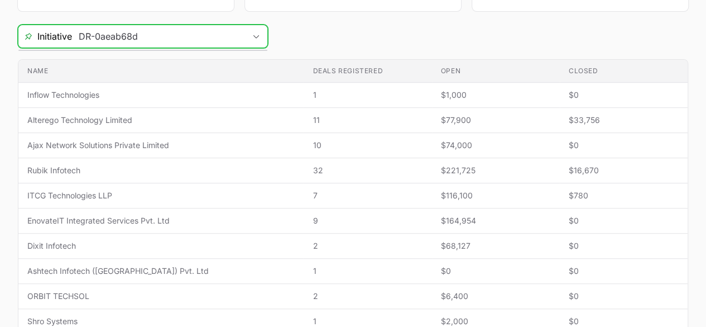 This screenshot has height=327, width=706. What do you see at coordinates (161, 321) in the screenshot?
I see `span: Shro Systems` at bounding box center [161, 321].